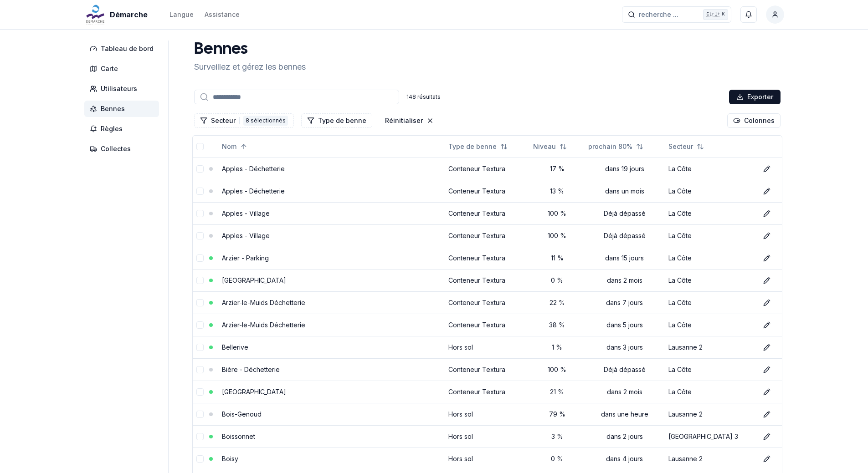 This screenshot has height=473, width=868. I want to click on span: Tableau de bord, so click(127, 49).